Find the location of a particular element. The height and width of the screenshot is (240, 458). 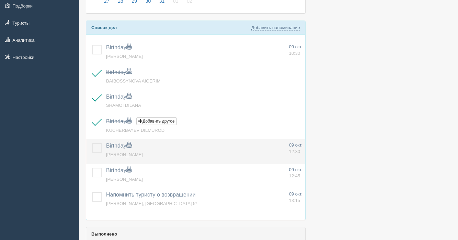

button: Добавить другое is located at coordinates (156, 121).